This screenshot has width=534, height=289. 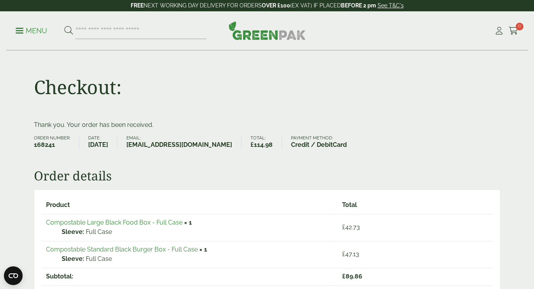 I want to click on i: Cart, so click(x=513, y=31).